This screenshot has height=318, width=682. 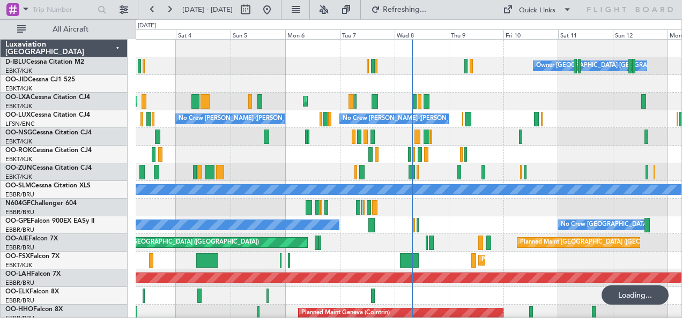 I want to click on div: Thu 9, so click(x=476, y=34).